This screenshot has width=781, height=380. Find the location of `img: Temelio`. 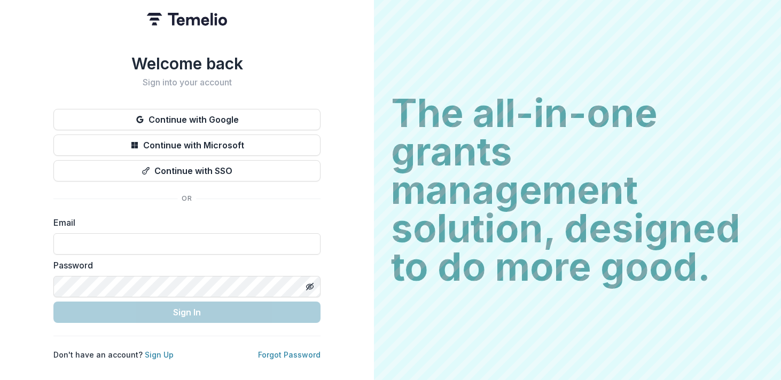

img: Temelio is located at coordinates (187, 19).